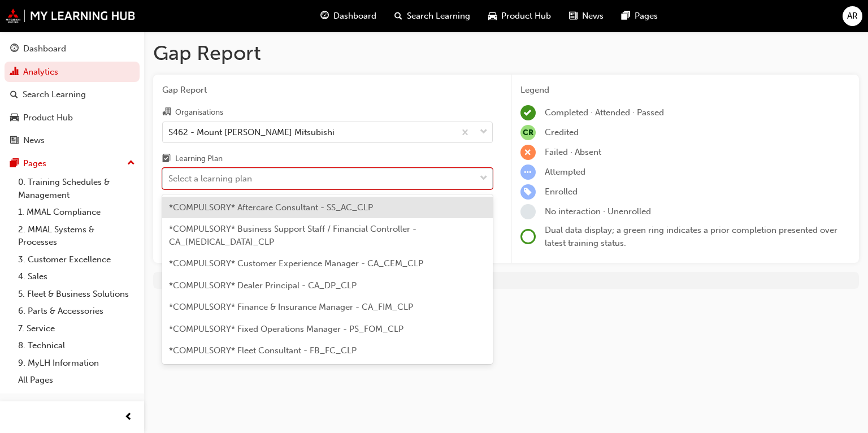  What do you see at coordinates (355, 16) in the screenshot?
I see `span: Dashboard` at bounding box center [355, 16].